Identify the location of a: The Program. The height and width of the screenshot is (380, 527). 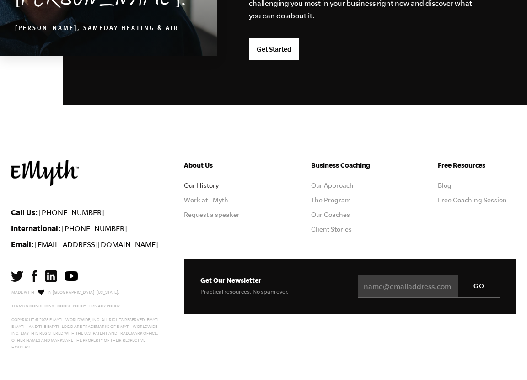
(330, 200).